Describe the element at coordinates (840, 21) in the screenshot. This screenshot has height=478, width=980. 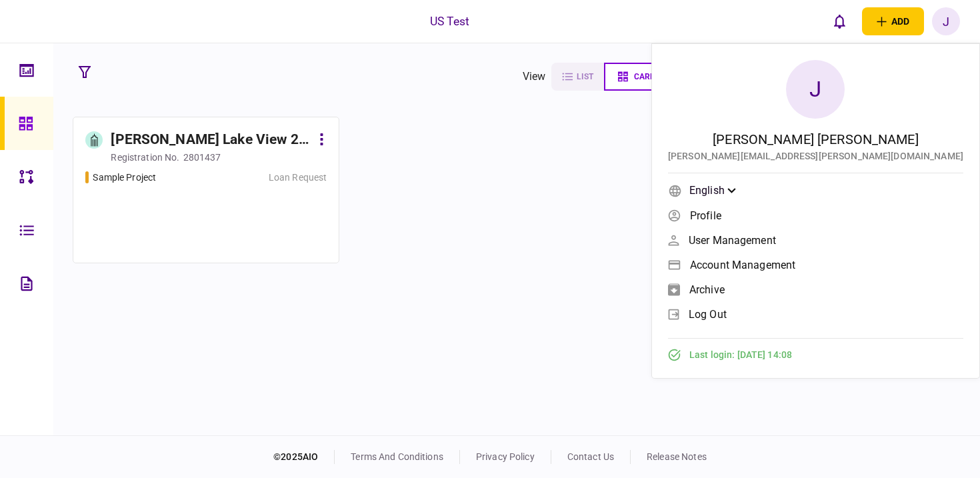
I see `button: open notifications list` at that location.